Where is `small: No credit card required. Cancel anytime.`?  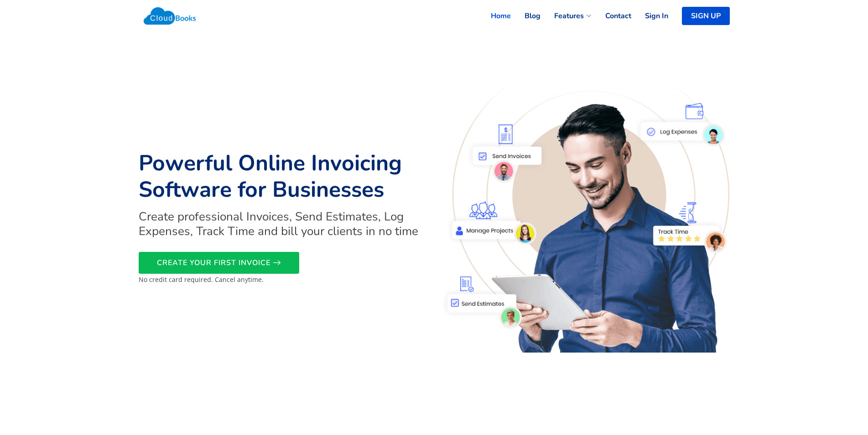 small: No credit card required. Cancel anytime. is located at coordinates (201, 280).